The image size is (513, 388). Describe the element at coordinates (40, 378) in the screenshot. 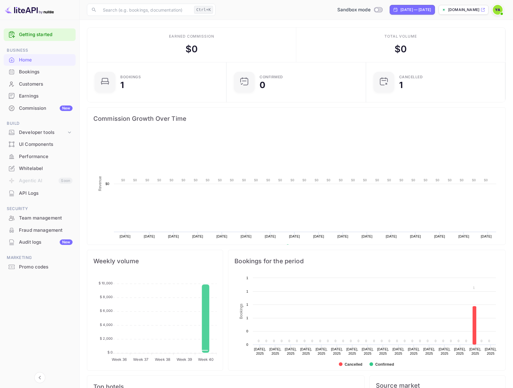

I see `button: Collapse navigation` at that location.